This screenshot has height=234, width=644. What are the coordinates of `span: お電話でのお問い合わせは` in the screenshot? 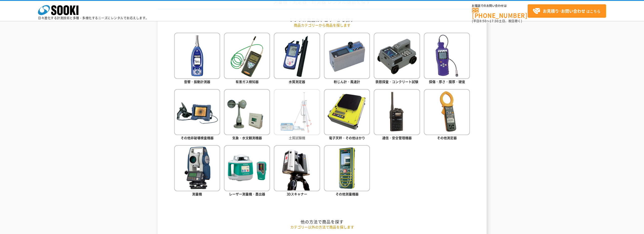 It's located at (500, 6).